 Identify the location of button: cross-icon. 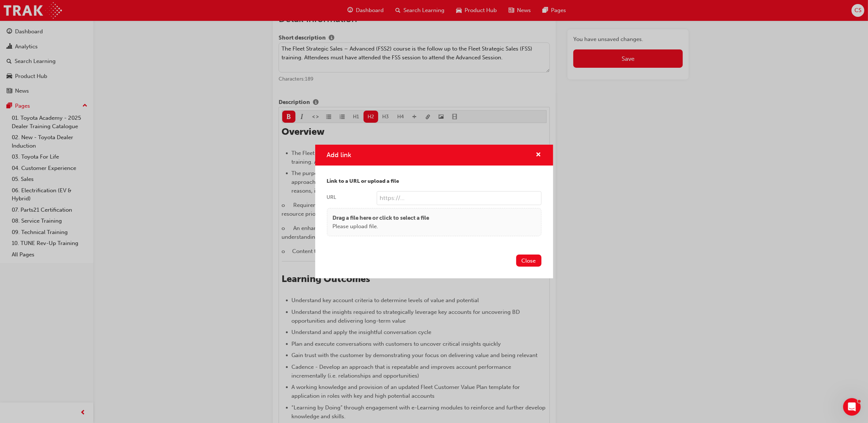
(539, 154).